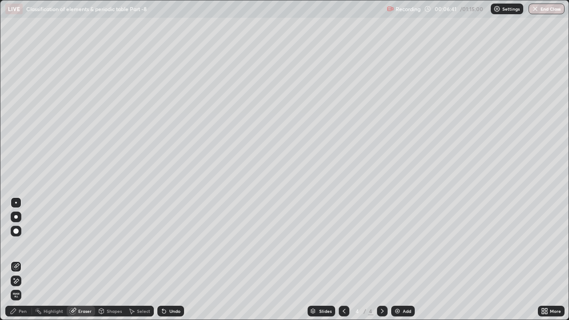 Image resolution: width=569 pixels, height=320 pixels. I want to click on div: Slides, so click(326, 311).